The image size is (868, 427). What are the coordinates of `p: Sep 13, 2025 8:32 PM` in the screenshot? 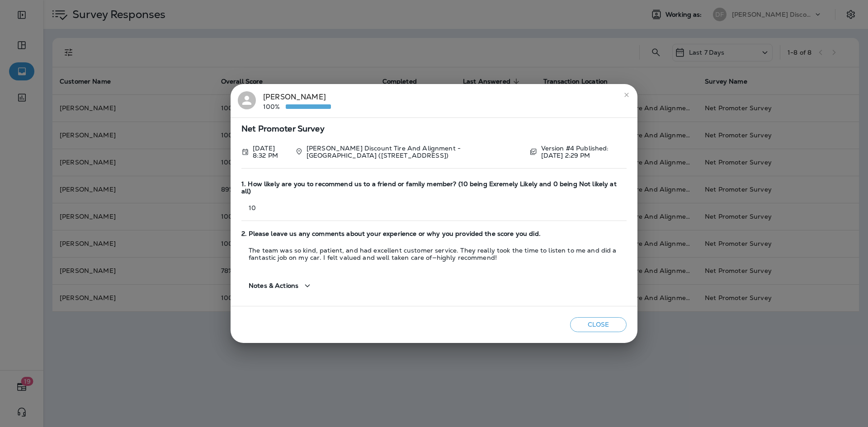 It's located at (270, 151).